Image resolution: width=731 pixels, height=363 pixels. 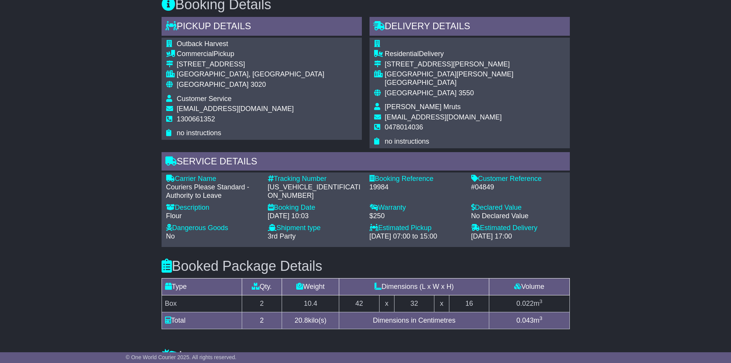 What do you see at coordinates (518, 179) in the screenshot?
I see `div: Customer Reference` at bounding box center [518, 179].